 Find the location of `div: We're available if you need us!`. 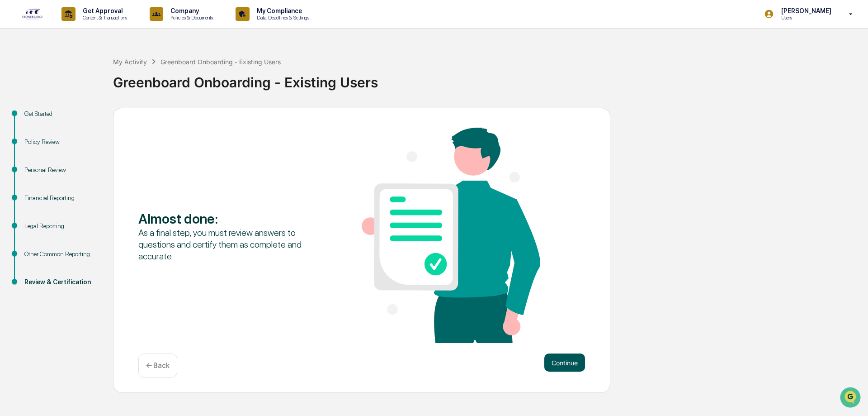

div: We're available if you need us! is located at coordinates (72, 82).